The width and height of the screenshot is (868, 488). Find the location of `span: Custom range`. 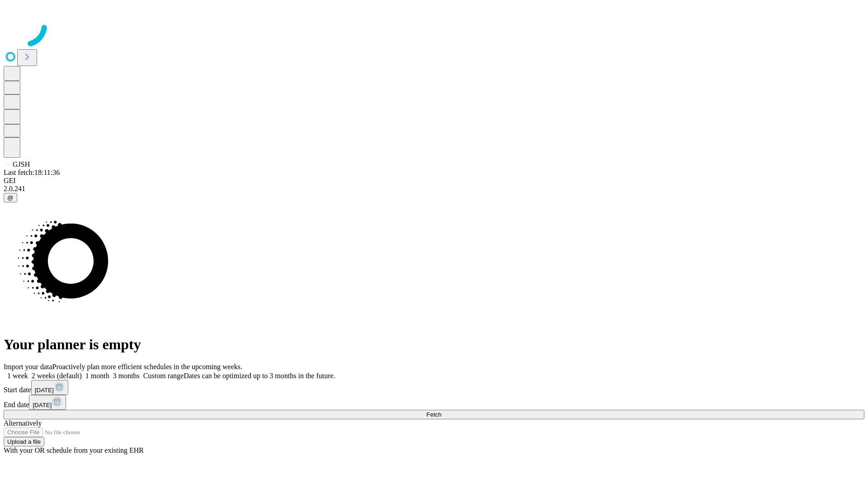

span: Custom range is located at coordinates (163, 375).